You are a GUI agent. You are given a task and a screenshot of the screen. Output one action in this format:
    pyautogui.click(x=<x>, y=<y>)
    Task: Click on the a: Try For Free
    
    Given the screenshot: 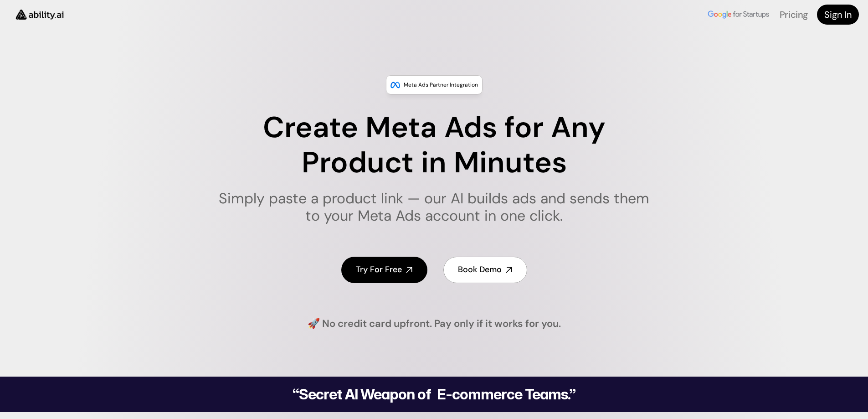 What is the action you would take?
    pyautogui.click(x=384, y=270)
    